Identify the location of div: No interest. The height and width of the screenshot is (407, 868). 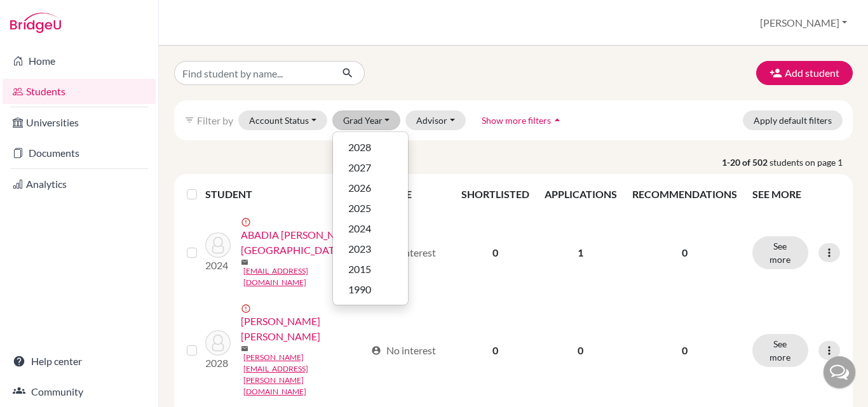
(403, 350).